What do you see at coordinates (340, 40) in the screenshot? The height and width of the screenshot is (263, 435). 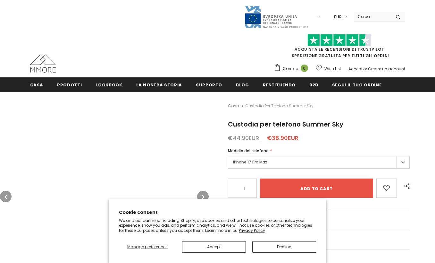 I see `img: Fidati di Pilot Stars` at bounding box center [340, 40].